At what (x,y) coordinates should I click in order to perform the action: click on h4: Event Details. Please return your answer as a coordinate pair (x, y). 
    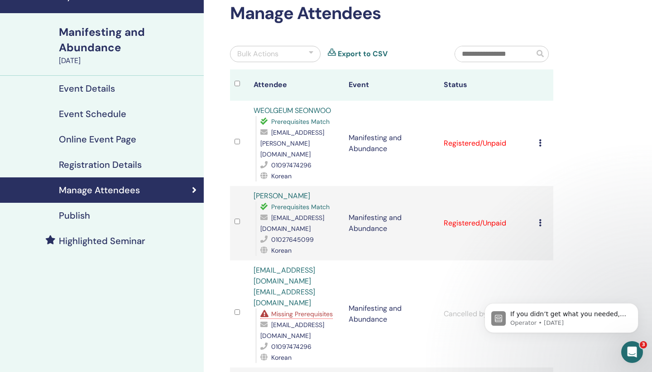
    Looking at the image, I should click on (87, 88).